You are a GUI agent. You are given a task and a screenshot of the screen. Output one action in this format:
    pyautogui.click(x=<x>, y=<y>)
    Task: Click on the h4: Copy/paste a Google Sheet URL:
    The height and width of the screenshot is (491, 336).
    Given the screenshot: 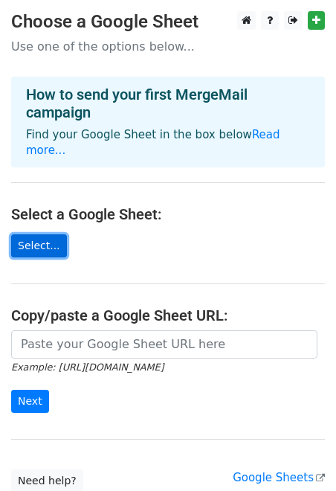 What is the action you would take?
    pyautogui.click(x=168, y=316)
    